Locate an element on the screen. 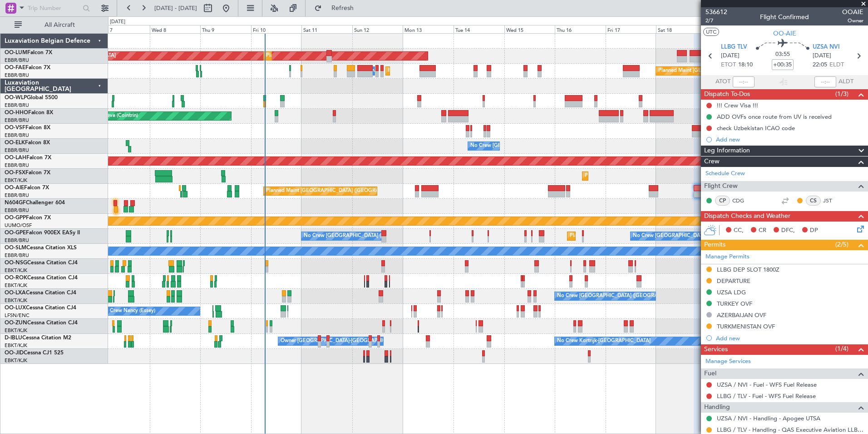 Image resolution: width=868 pixels, height=434 pixels. a: OO-LXACessna Citation CJ4 is located at coordinates (40, 293).